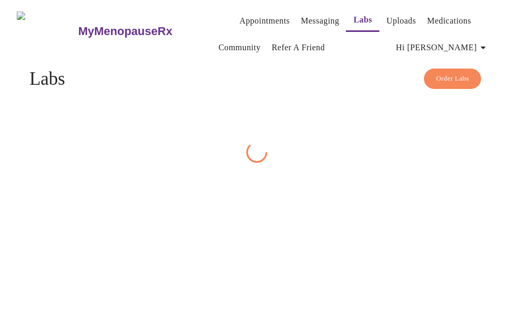 This screenshot has width=513, height=325. Describe the element at coordinates (320, 21) in the screenshot. I see `a: Messaging` at that location.